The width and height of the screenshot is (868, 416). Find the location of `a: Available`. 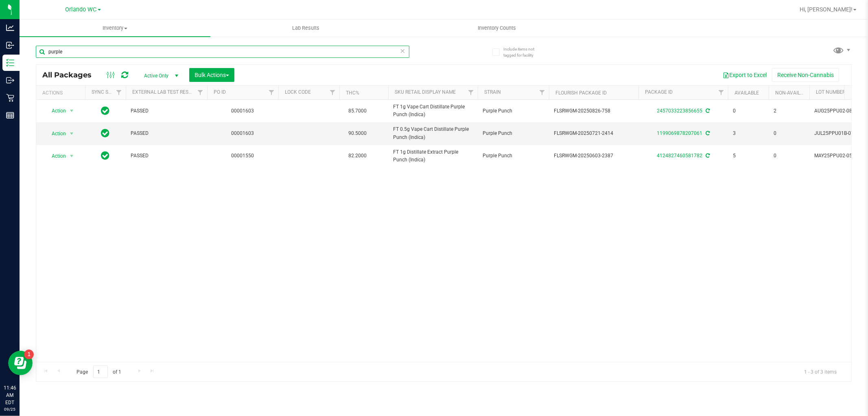

a: Available is located at coordinates (747, 93).